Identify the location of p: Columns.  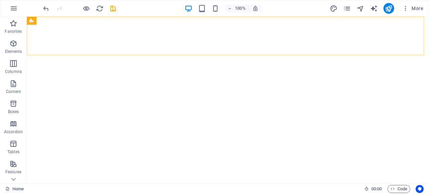
(13, 72).